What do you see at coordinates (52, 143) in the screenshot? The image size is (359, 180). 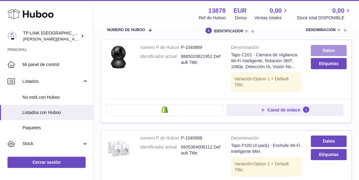 I see `span: Stock` at bounding box center [52, 143].